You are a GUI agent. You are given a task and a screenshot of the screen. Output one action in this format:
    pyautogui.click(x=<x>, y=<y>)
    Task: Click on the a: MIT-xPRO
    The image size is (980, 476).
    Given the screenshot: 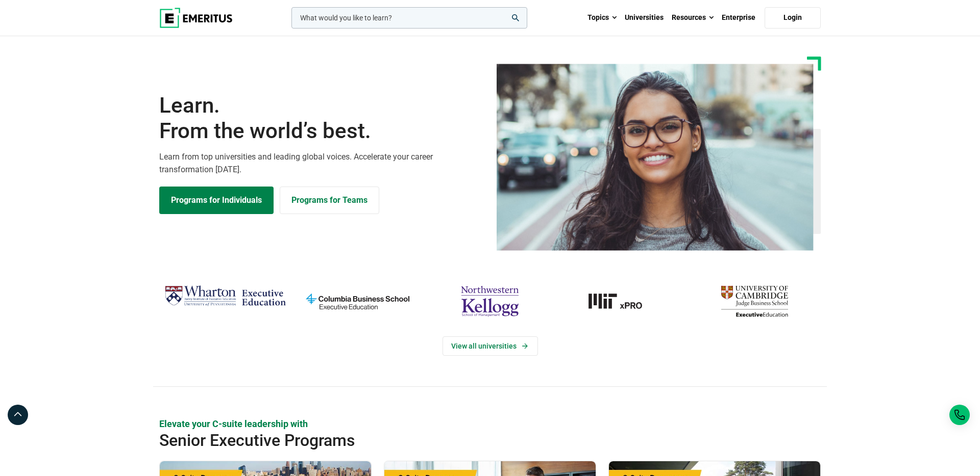 What is the action you would take?
    pyautogui.click(x=622, y=302)
    